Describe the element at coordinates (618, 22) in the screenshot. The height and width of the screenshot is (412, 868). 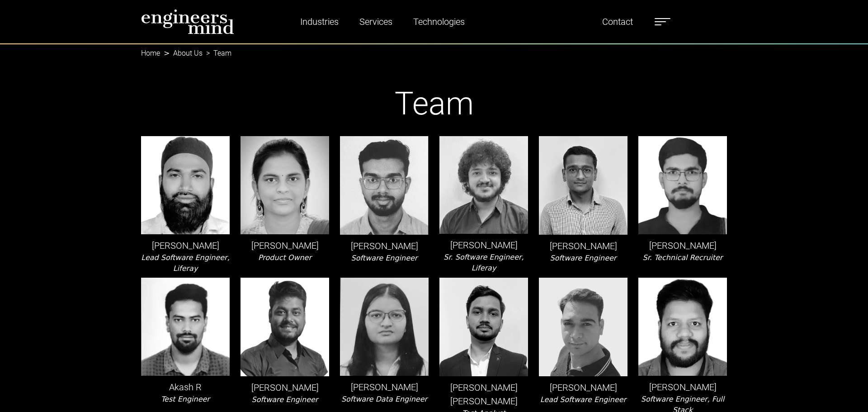
I see `a: Contact` at that location.